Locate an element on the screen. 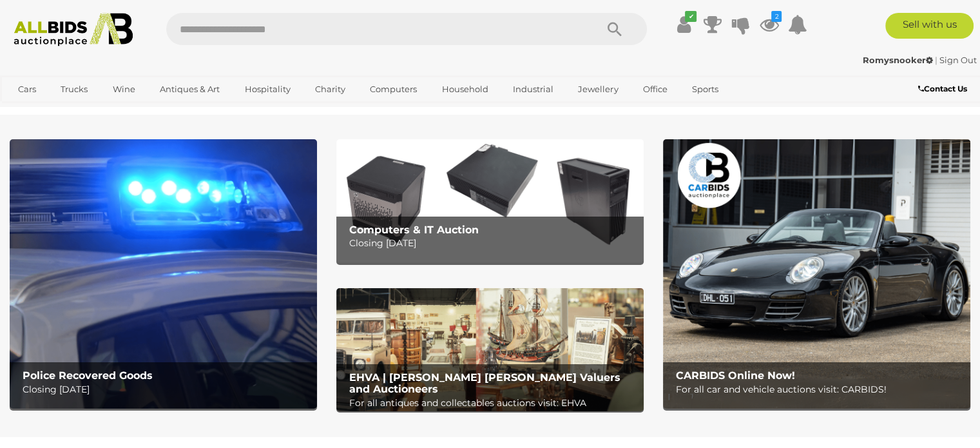 Image resolution: width=980 pixels, height=448 pixels. img: Police Recovered Goods is located at coordinates (163, 274).